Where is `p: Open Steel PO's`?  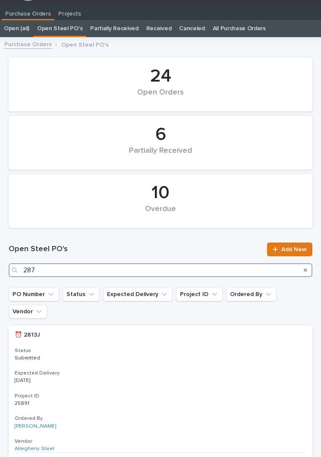 p: Open Steel PO's is located at coordinates (85, 44).